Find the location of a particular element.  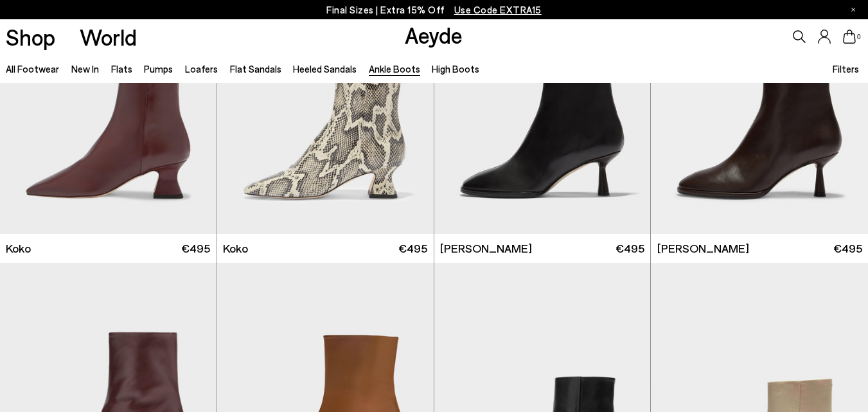

a: New In is located at coordinates (85, 69).